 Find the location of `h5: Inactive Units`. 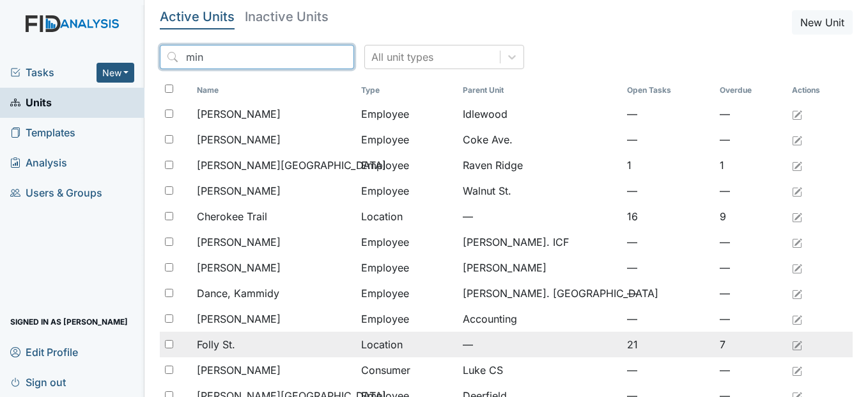

h5: Inactive Units is located at coordinates (287, 17).